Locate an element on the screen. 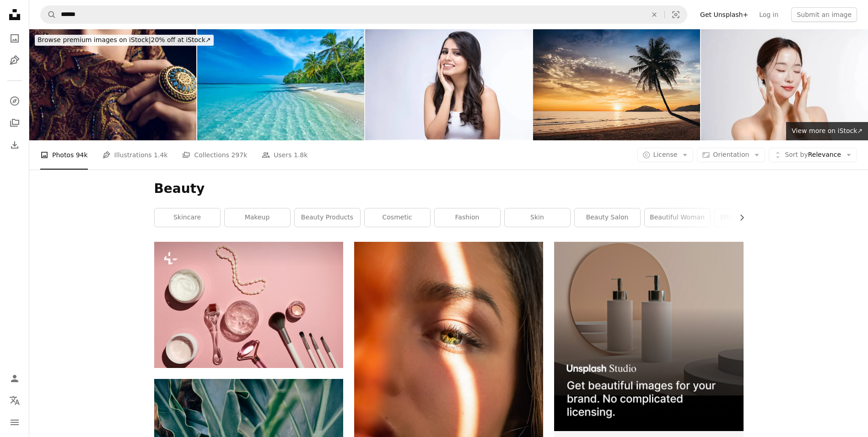 This screenshot has height=437, width=868. a: Illustrations is located at coordinates (15, 60).